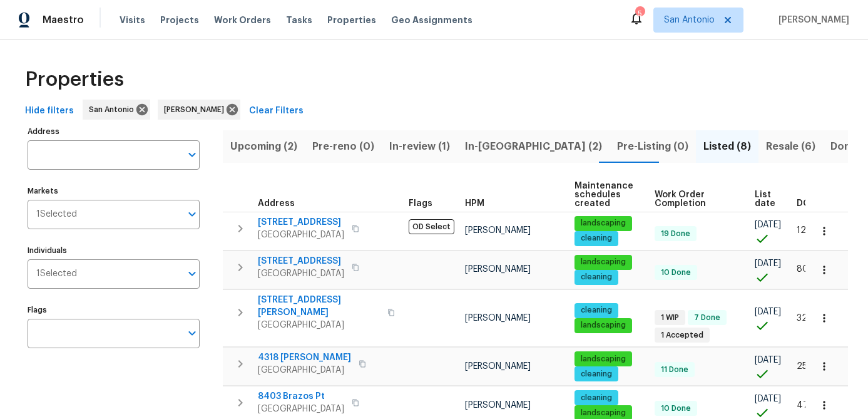 Image resolution: width=868 pixels, height=419 pixels. I want to click on label: Individuals, so click(114, 250).